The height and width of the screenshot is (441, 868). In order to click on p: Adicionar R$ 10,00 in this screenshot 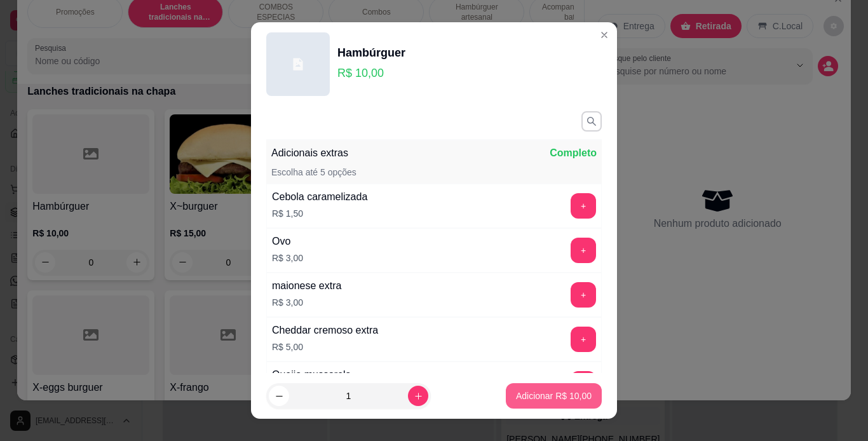, I will do `click(553, 396)`.